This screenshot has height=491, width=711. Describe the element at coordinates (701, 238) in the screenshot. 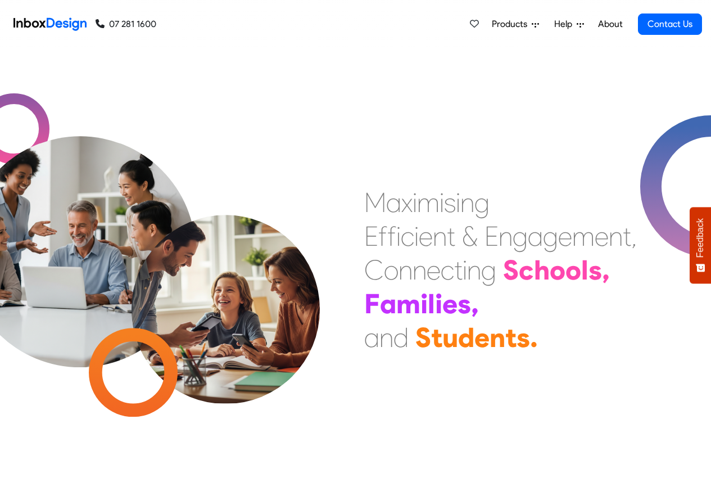

I see `span: Feedback` at that location.